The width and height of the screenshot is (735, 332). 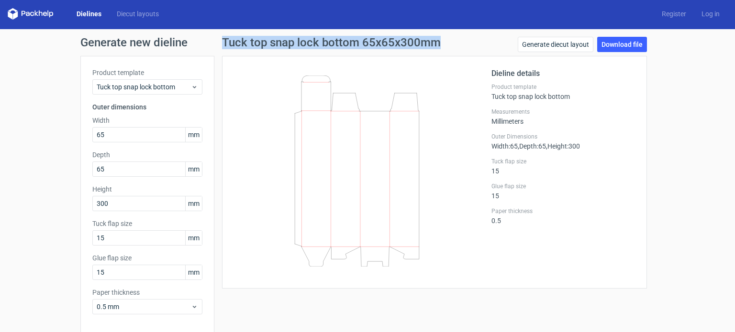 I want to click on h2: Dieline details, so click(x=563, y=74).